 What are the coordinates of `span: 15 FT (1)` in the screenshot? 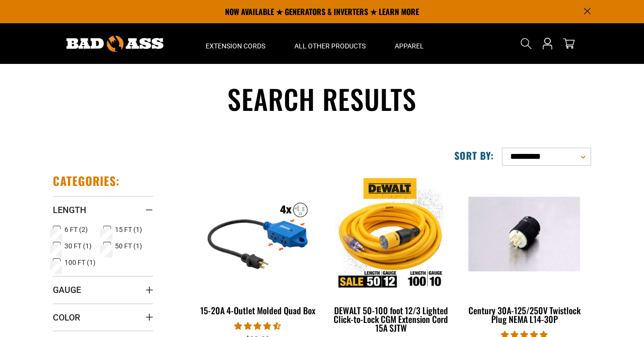 It's located at (128, 230).